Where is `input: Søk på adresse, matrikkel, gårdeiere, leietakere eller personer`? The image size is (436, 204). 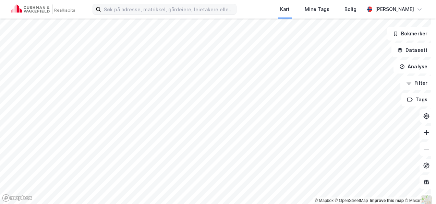 input: Søk på adresse, matrikkel, gårdeiere, leietakere eller personer is located at coordinates (169, 9).